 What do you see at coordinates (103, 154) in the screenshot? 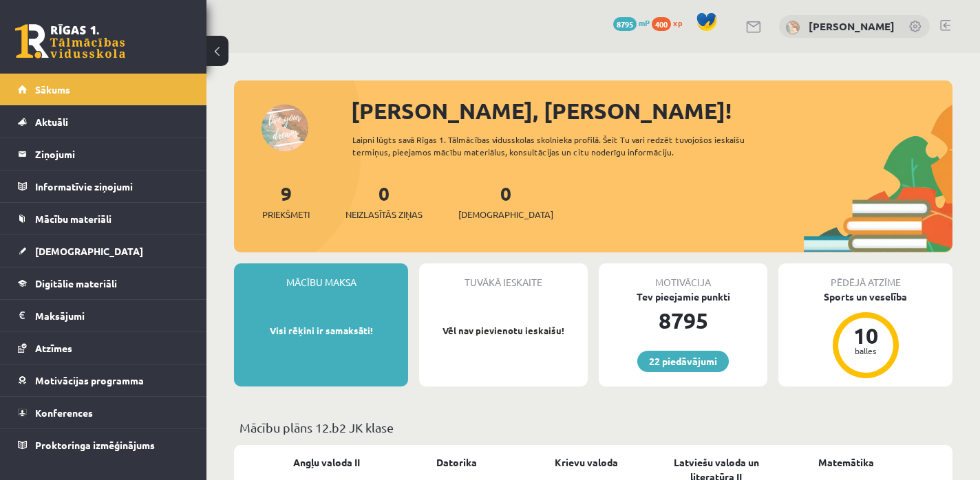
I see `a: Ziņojumi` at bounding box center [103, 154].